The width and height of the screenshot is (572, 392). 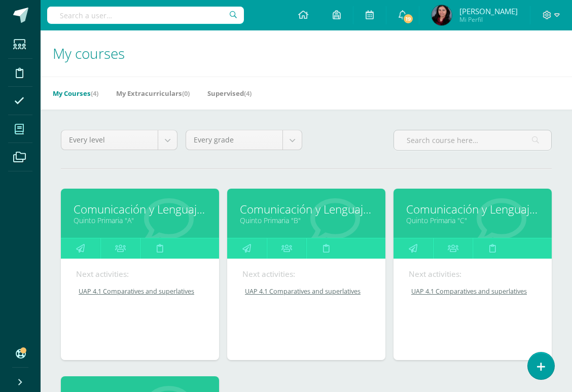 I want to click on a: Quinto Primaria "B", so click(x=306, y=220).